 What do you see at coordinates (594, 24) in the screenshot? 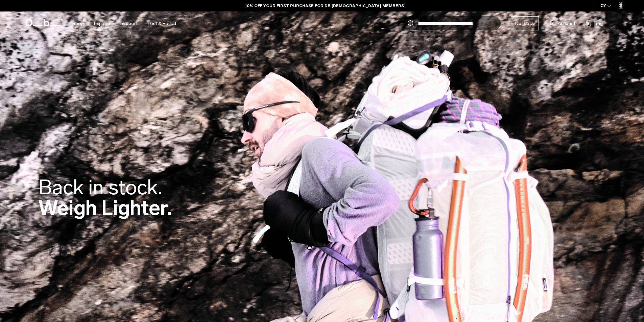
I see `button: Bag` at bounding box center [594, 24].